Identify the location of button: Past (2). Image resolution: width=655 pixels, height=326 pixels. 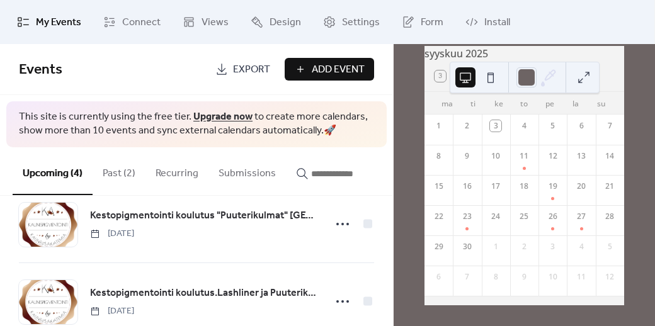
(119, 171).